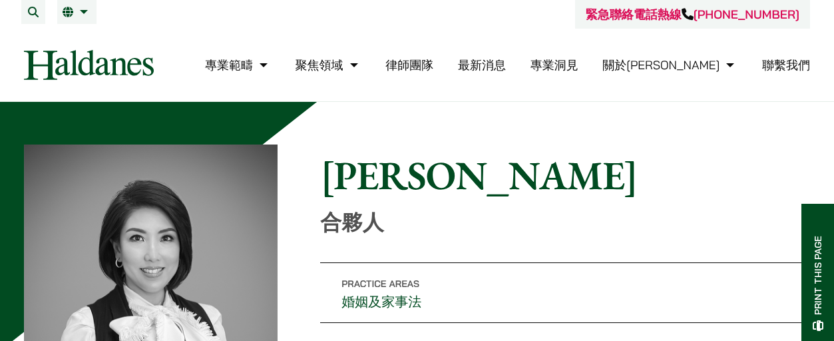 Image resolution: width=834 pixels, height=341 pixels. I want to click on a: 婚姻及家事法, so click(382, 302).